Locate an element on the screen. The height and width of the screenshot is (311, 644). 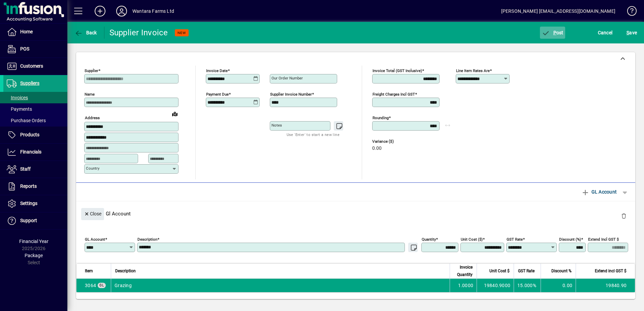
span: Back is located at coordinates (86, 33).